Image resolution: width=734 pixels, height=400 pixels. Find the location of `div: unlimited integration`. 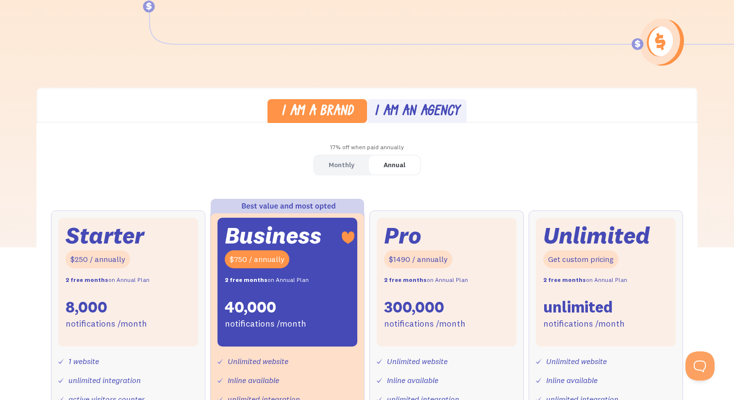

div: unlimited integration is located at coordinates (104, 380).